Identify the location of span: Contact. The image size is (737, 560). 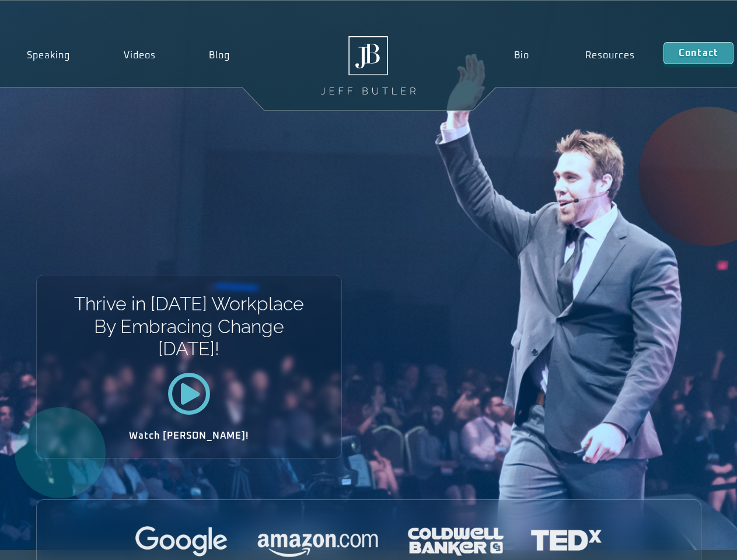
(698, 53).